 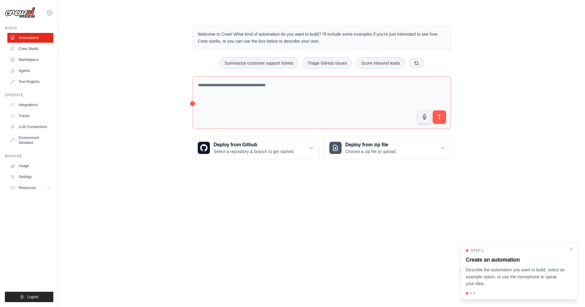 What do you see at coordinates (571, 249) in the screenshot?
I see `button: Close walkthrough` at bounding box center [571, 249].